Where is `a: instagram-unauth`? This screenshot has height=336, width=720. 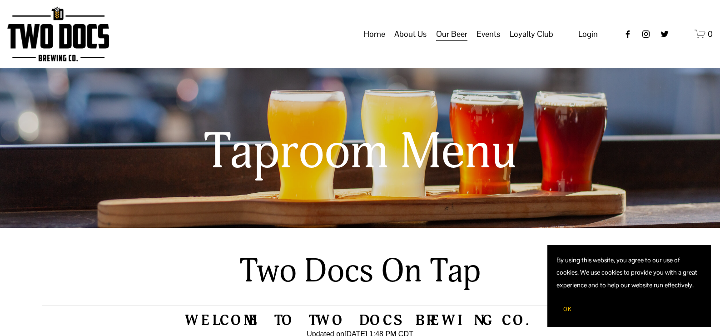 a: instagram-unauth is located at coordinates (646, 34).